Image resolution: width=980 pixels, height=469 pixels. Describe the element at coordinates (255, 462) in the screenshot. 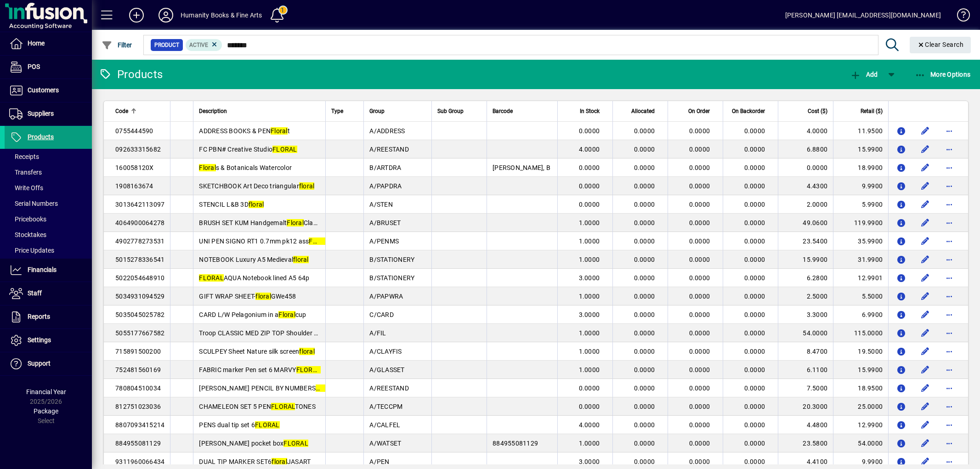

I see `span: DUAL TIP MARKER SET6 JASART` at that location.